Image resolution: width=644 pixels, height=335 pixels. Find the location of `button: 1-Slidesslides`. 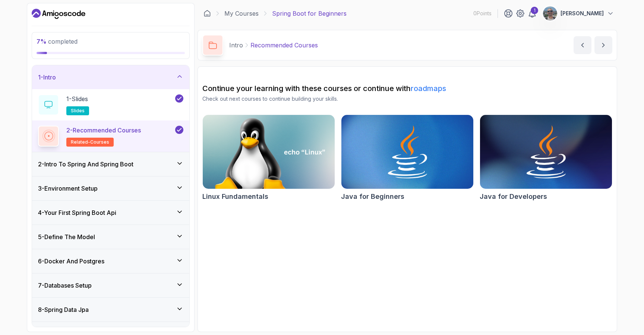

button: 1-Slidesslides is located at coordinates (111, 105).